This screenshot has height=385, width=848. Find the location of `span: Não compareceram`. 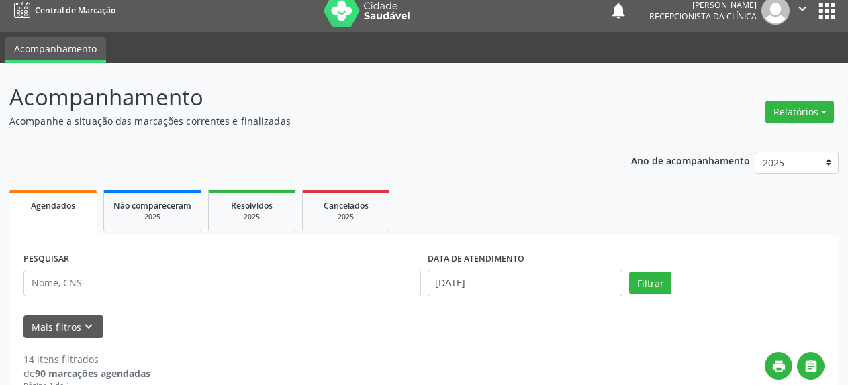

span: Não compareceram is located at coordinates (152, 205).